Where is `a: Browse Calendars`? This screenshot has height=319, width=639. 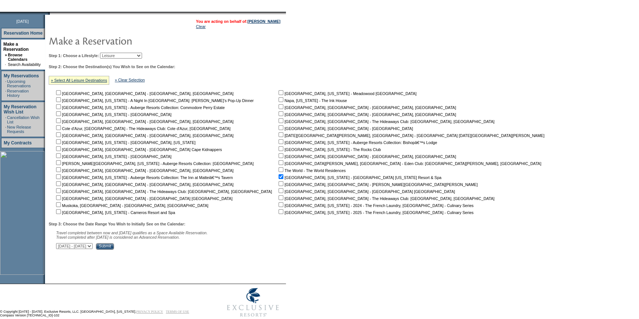 a: Browse Calendars is located at coordinates (17, 57).